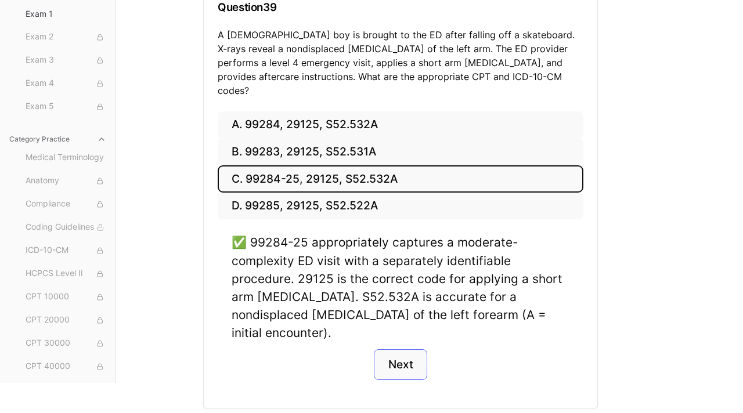 This screenshot has width=743, height=413. Describe the element at coordinates (66, 60) in the screenshot. I see `span: Exam 3` at that location.